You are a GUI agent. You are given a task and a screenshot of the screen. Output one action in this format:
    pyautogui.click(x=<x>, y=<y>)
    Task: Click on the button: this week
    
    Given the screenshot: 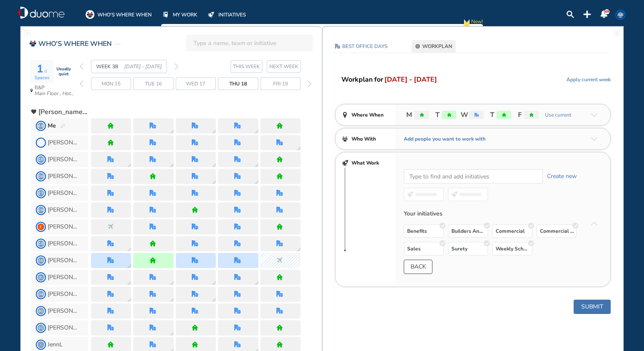 What is the action you would take?
    pyautogui.click(x=246, y=66)
    